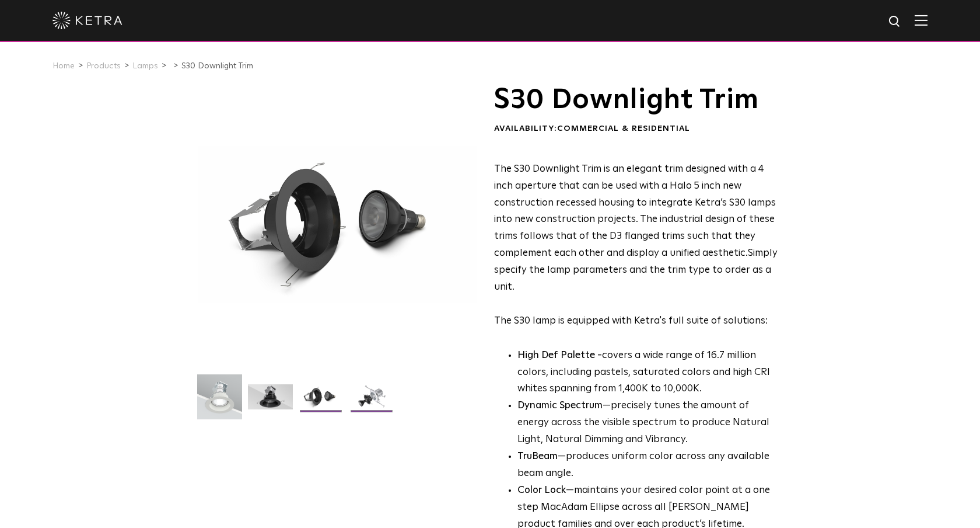  Describe the element at coordinates (648, 465) in the screenshot. I see `li: —produces uniform color across any available beam angle.` at that location.